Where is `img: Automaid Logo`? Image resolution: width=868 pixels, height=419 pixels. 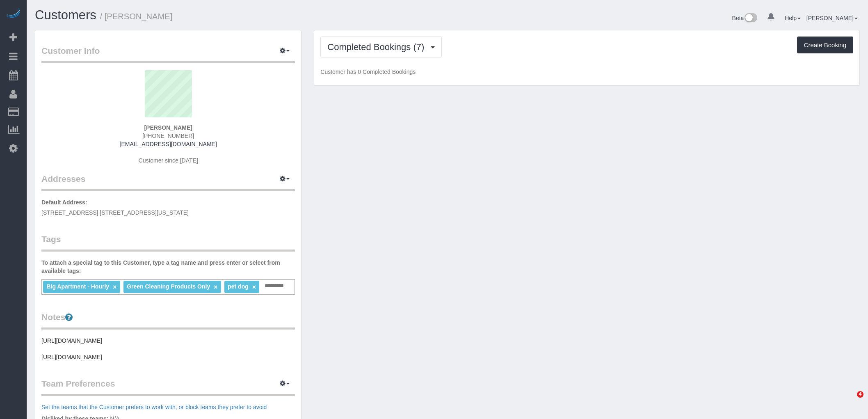 img: Automaid Logo is located at coordinates (13, 14).